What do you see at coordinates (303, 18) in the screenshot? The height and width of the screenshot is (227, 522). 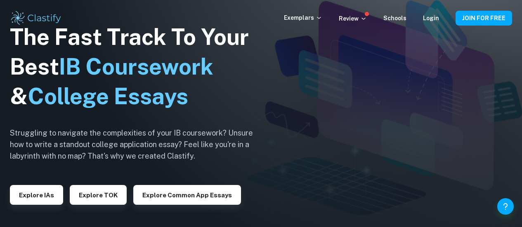 I see `p: Exemplars` at bounding box center [303, 18].